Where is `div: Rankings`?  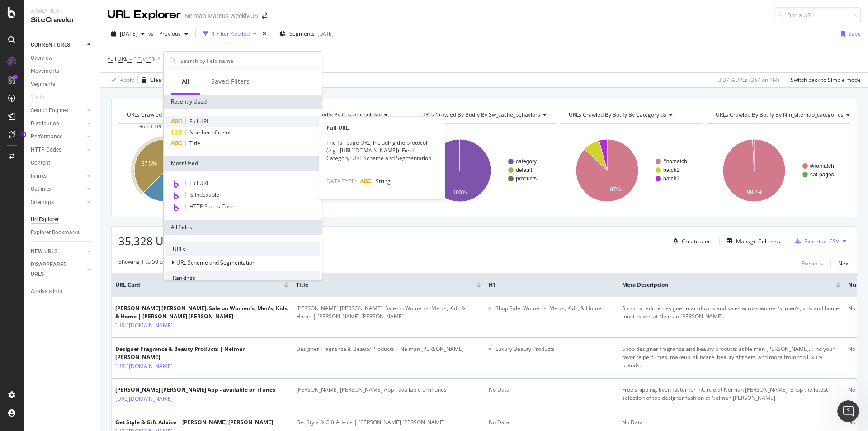 div: Rankings is located at coordinates (243, 278).